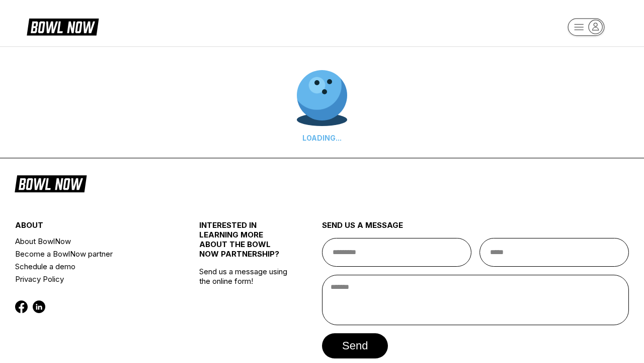  Describe the element at coordinates (91, 266) in the screenshot. I see `a: Schedule a demo` at that location.